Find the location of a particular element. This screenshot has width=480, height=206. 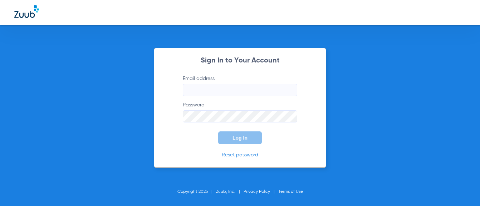

span: Log In is located at coordinates (240, 138).